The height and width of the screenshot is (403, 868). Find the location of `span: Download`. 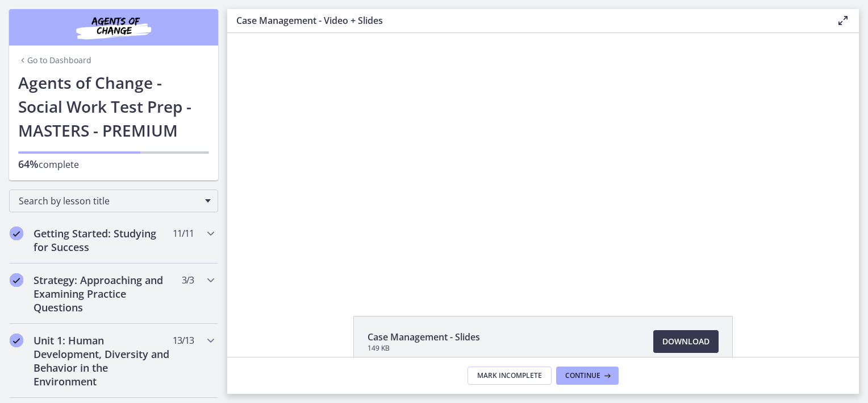

span: Download is located at coordinates (686, 341).